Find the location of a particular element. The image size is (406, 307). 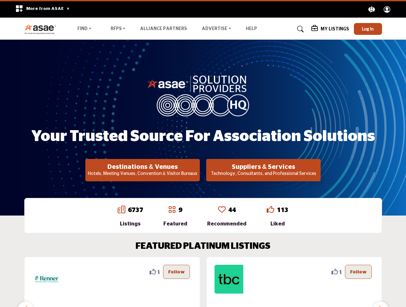

img: Renner and Company CPA PC is located at coordinates (47, 279).